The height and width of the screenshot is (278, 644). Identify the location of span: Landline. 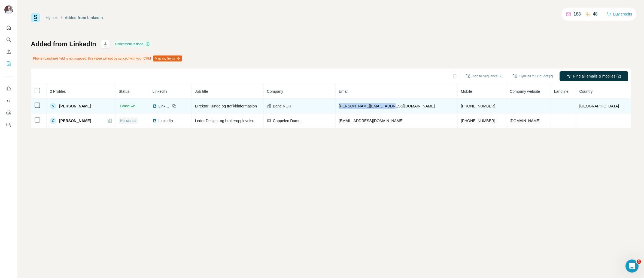
(561, 91).